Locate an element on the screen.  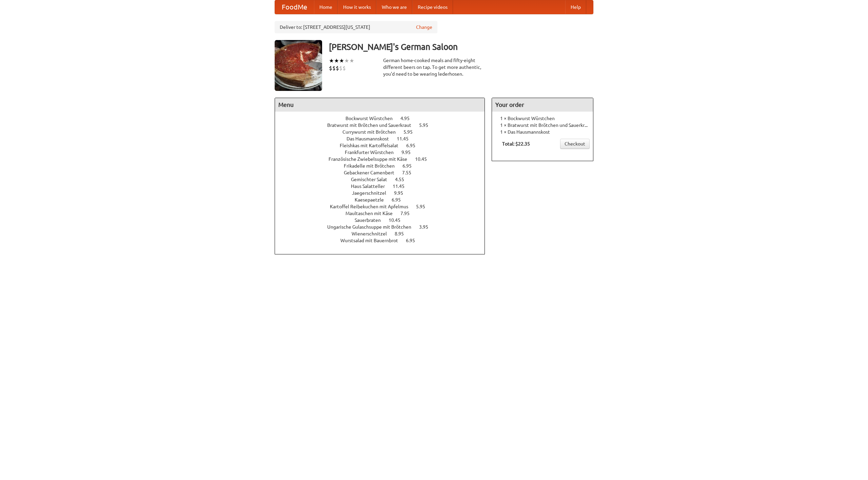
a: Wurstsalad mit Bauernbrot 6.95 is located at coordinates (384, 241).